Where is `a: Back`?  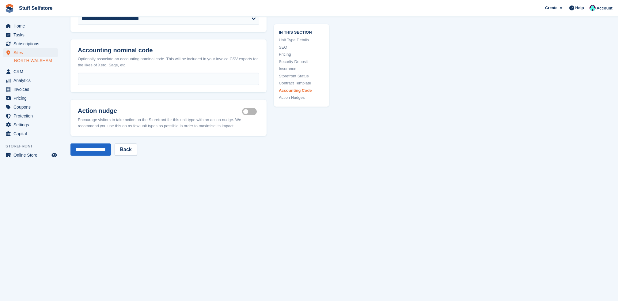 a: Back is located at coordinates (126, 150).